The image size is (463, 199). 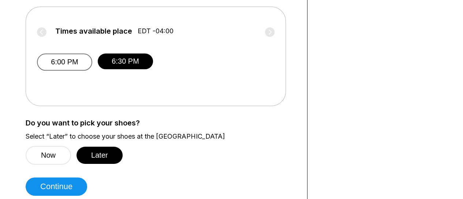 What do you see at coordinates (100, 155) in the screenshot?
I see `button: Later` at bounding box center [100, 155].